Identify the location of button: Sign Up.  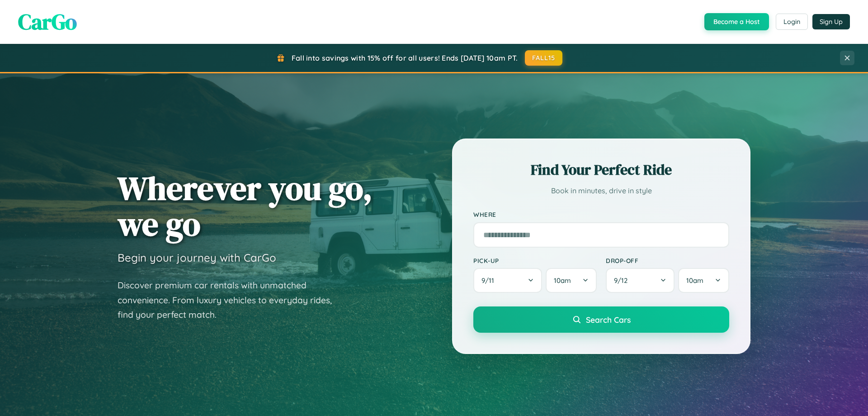
(831, 21).